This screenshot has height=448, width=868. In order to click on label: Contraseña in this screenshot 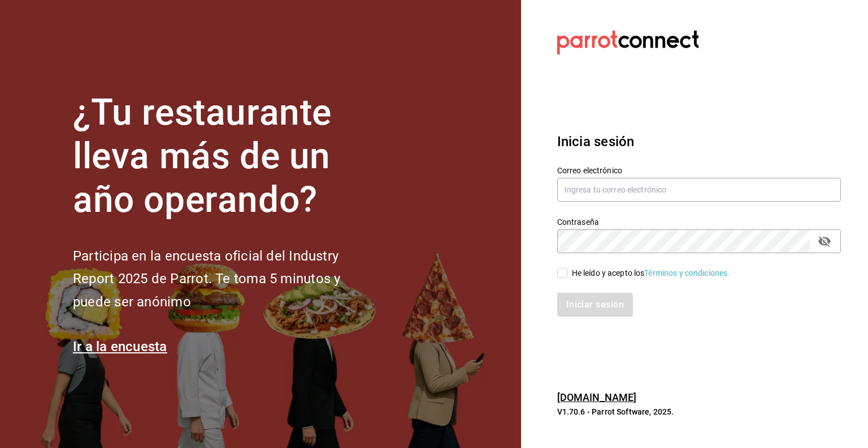, I will do `click(699, 222)`.